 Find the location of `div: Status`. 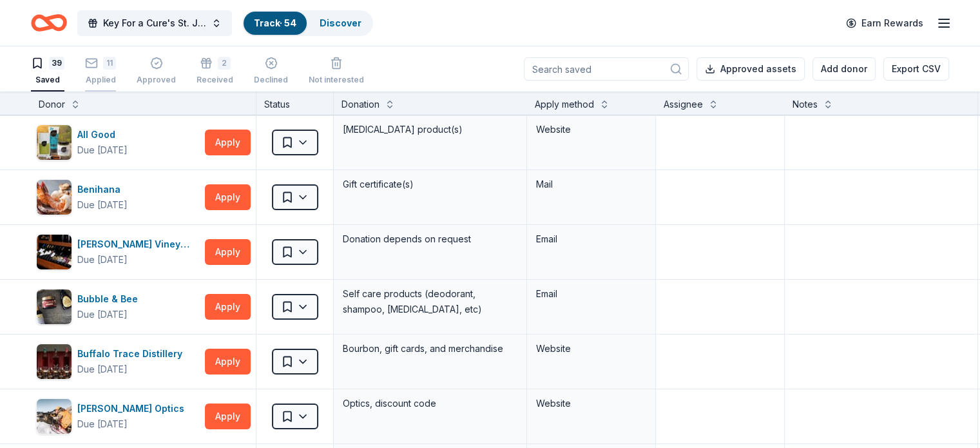

div: Status is located at coordinates (295, 103).